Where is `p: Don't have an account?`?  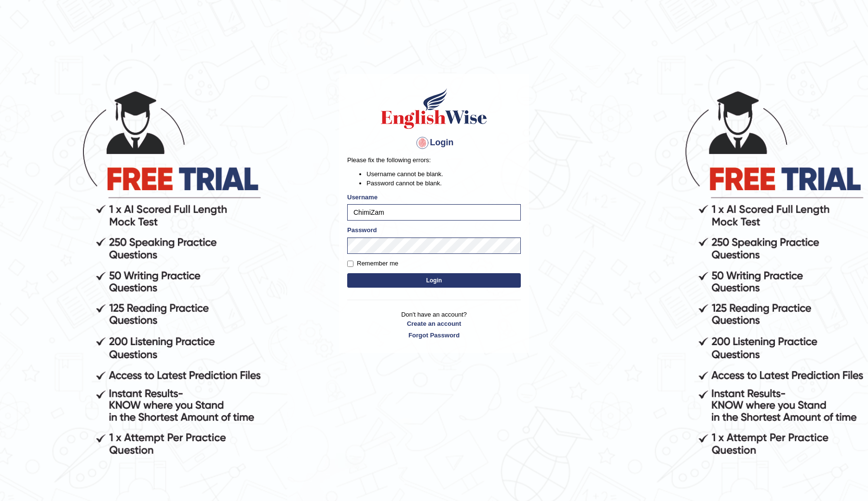
p: Don't have an account? is located at coordinates (434, 325).